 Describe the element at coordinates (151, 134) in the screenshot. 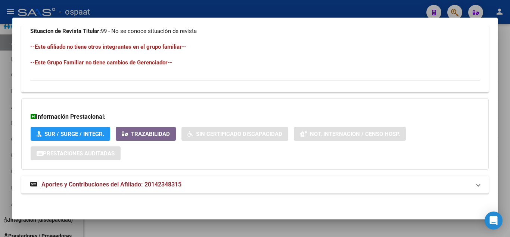

I see `span: Trazabilidad` at that location.